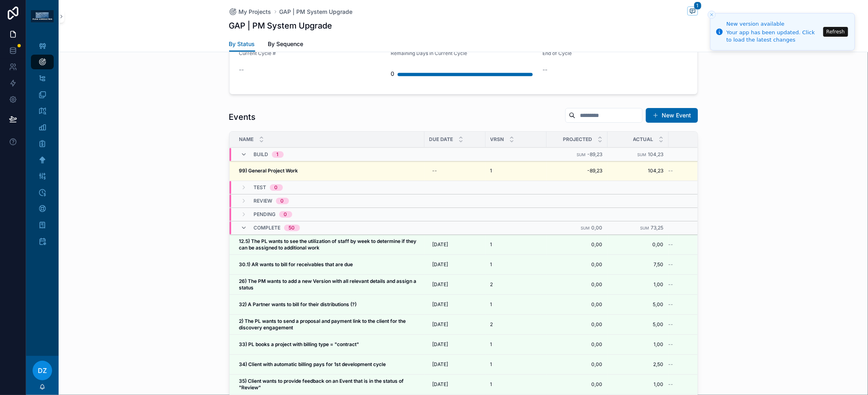  Describe the element at coordinates (638, 264) in the screenshot. I see `span: 7,50` at that location.